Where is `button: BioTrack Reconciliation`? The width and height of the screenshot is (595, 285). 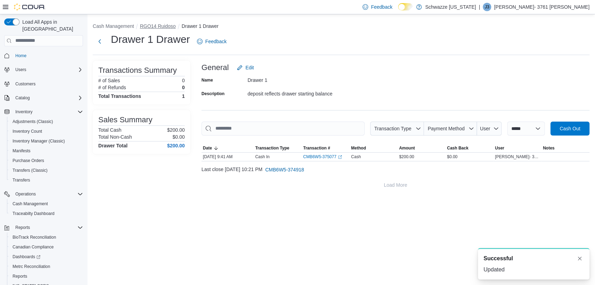 button: BioTrack Reconciliation is located at coordinates (46, 238).